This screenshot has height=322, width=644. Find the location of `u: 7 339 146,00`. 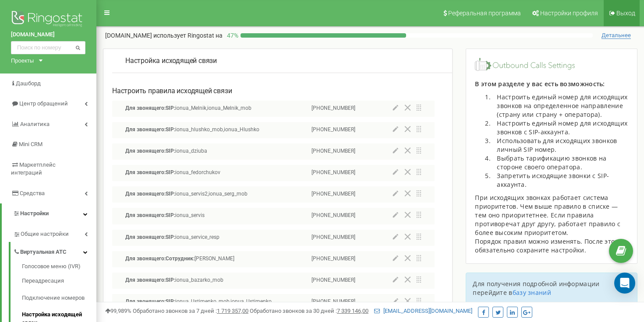

u: 7 339 146,00 is located at coordinates (353, 311).